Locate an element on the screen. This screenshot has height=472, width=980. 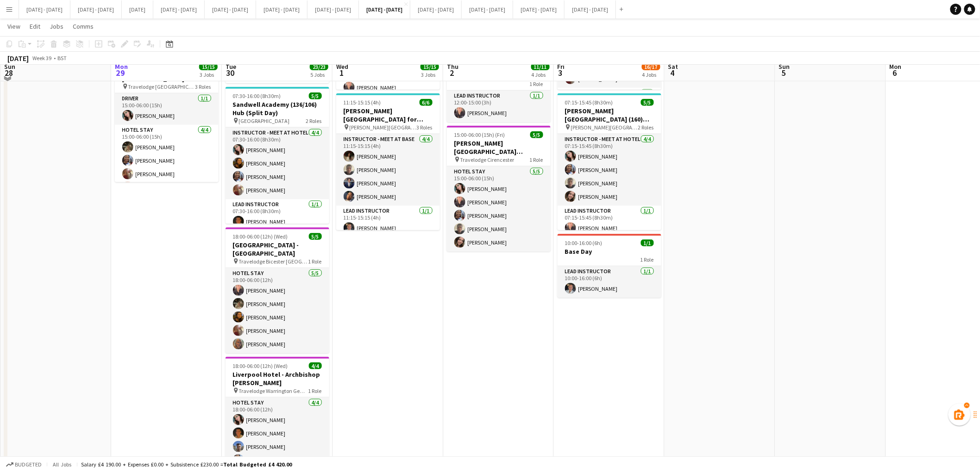
h3: Sandwell Academy (136/106) Hub (Split Day) is located at coordinates (277, 109).